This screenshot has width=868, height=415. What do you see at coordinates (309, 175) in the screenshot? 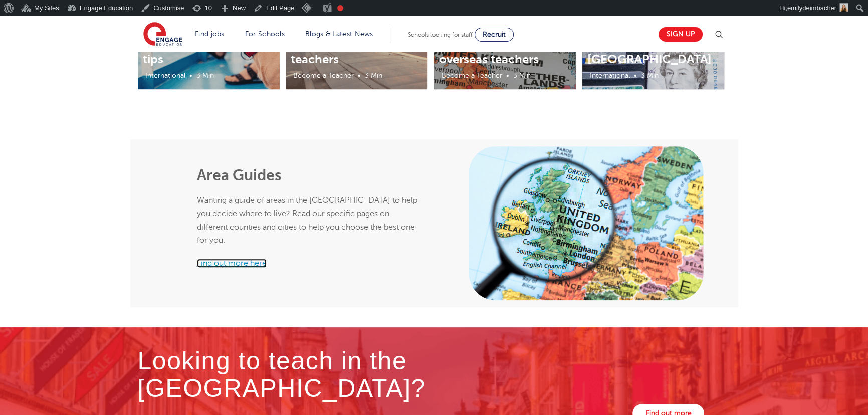
I see `h2: Area Guides` at bounding box center [309, 175].